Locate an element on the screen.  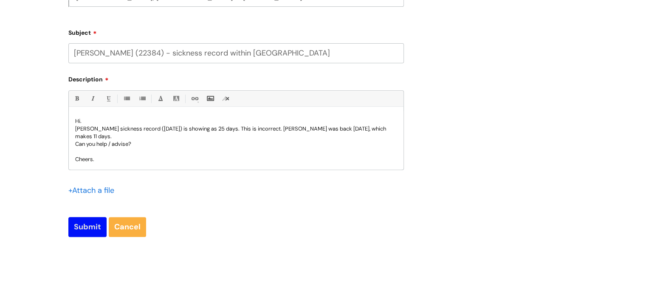
a: Back Color is located at coordinates (176, 98).